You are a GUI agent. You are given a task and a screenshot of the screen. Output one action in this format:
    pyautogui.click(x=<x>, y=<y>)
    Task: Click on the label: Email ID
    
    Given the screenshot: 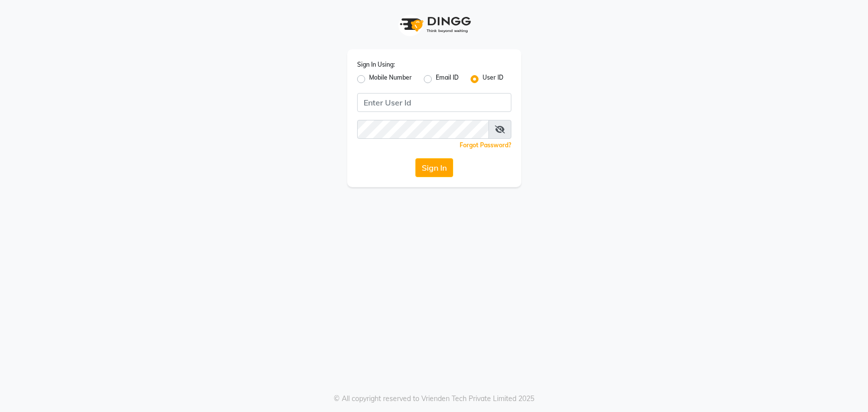 What is the action you would take?
    pyautogui.click(x=447, y=79)
    